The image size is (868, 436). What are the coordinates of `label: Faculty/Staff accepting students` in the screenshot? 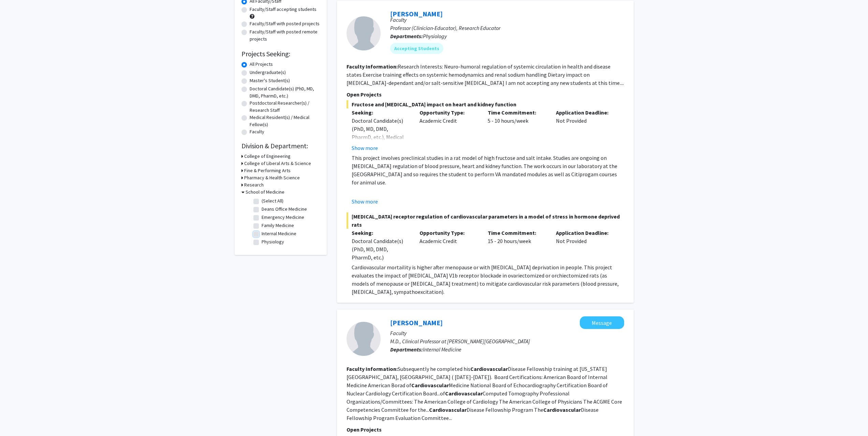 It's located at (283, 9).